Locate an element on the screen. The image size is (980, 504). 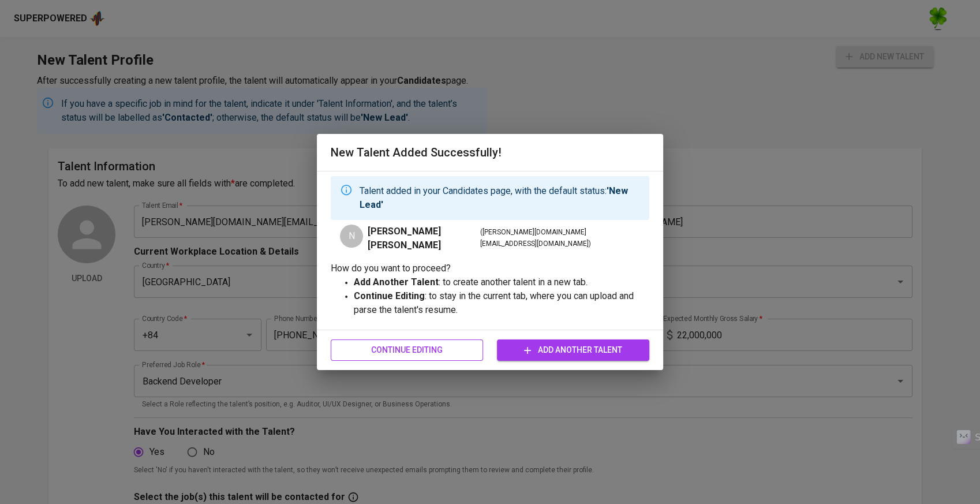
p: Talent added in your Candidates page, with the default status: is located at coordinates (500, 198).